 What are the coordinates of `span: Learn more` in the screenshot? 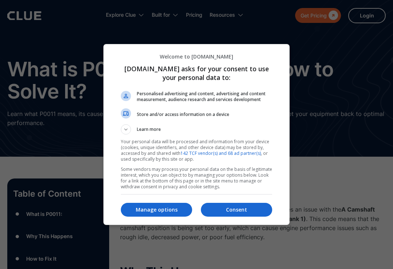 It's located at (149, 130).